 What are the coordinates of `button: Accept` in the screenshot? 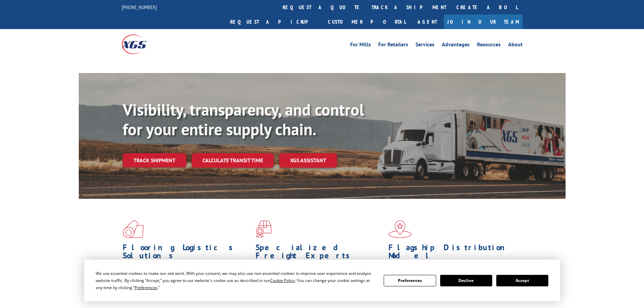 It's located at (523, 281).